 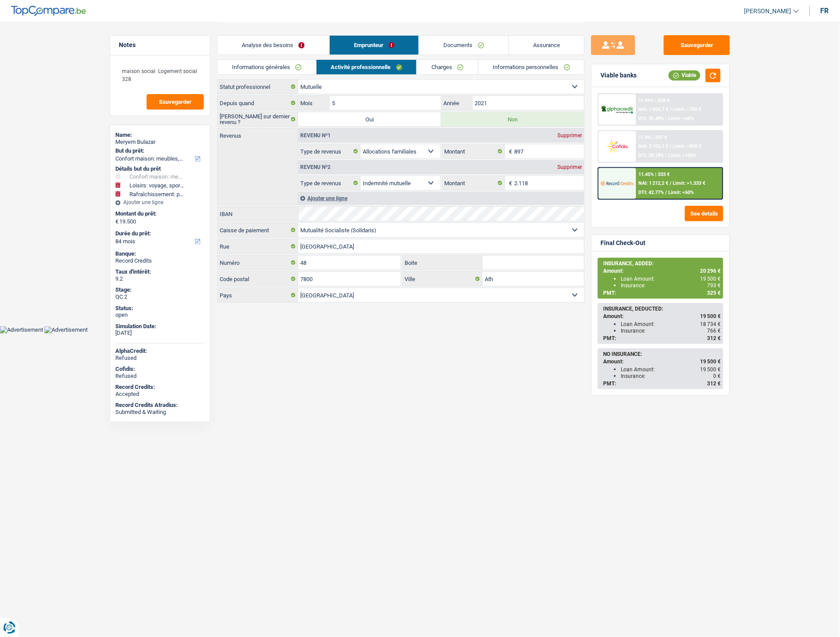 What do you see at coordinates (651, 119) in the screenshot?
I see `span: DTI: 35.49%` at bounding box center [651, 119].